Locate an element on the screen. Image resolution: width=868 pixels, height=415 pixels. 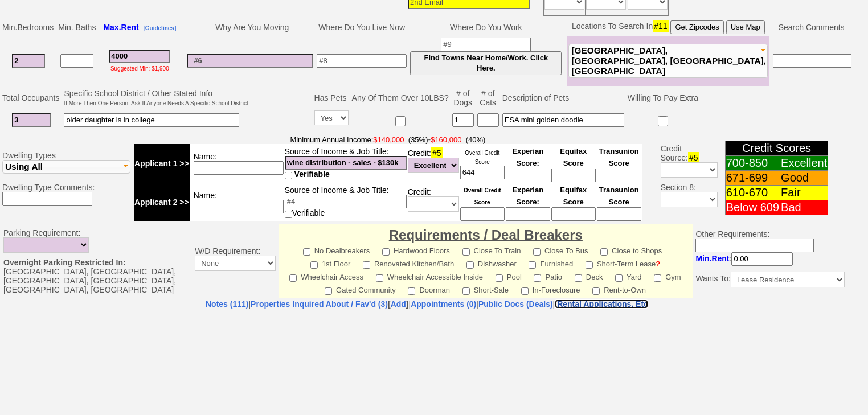
td: # of Dogs is located at coordinates (463, 98).